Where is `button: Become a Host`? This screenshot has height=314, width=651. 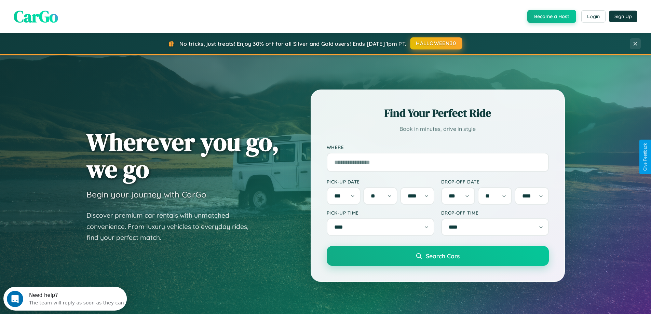
button: Become a Host is located at coordinates (551, 16).